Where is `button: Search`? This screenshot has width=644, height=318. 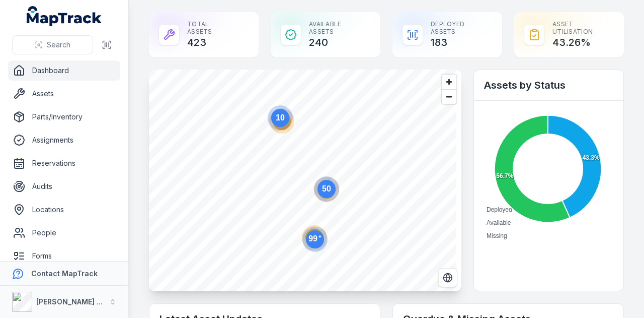 button: Search is located at coordinates (53, 45).